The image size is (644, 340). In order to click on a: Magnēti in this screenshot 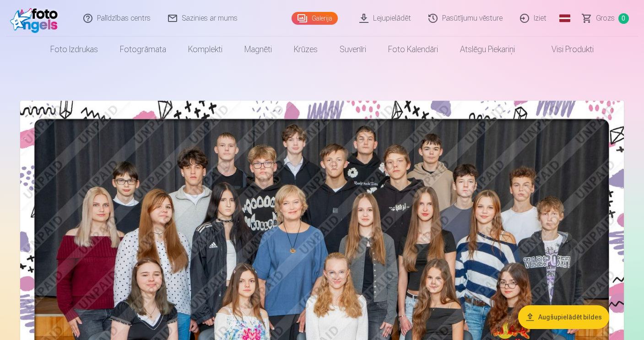, I will do `click(258, 49)`.